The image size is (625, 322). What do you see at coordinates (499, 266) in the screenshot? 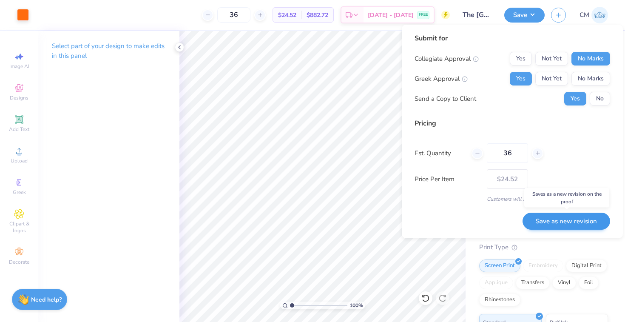
I see `div: Screen Print` at bounding box center [499, 266].